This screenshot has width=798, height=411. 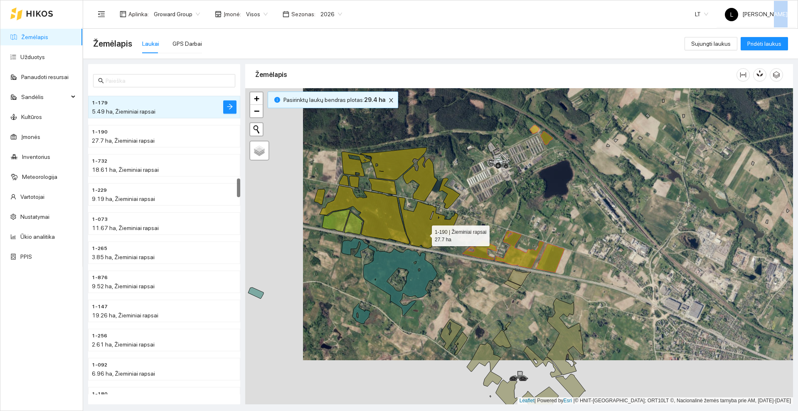 What do you see at coordinates (702, 14) in the screenshot?
I see `span: LT` at bounding box center [702, 14].